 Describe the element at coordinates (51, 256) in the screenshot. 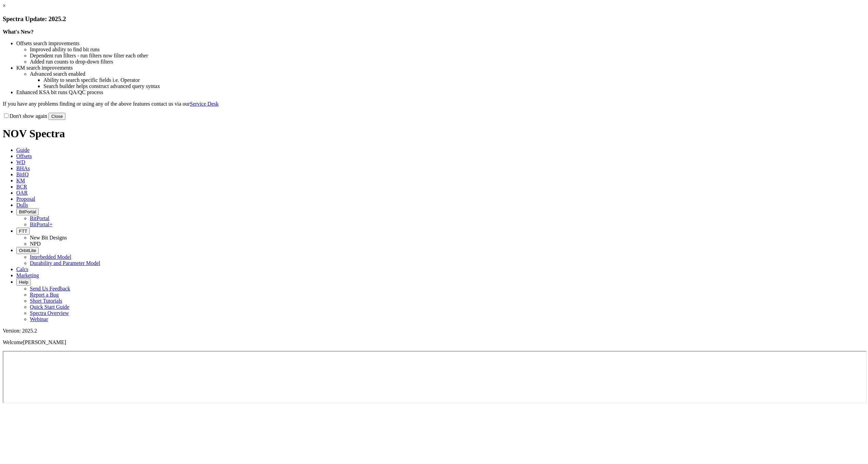

I see `a: Interbedded Model` at that location.